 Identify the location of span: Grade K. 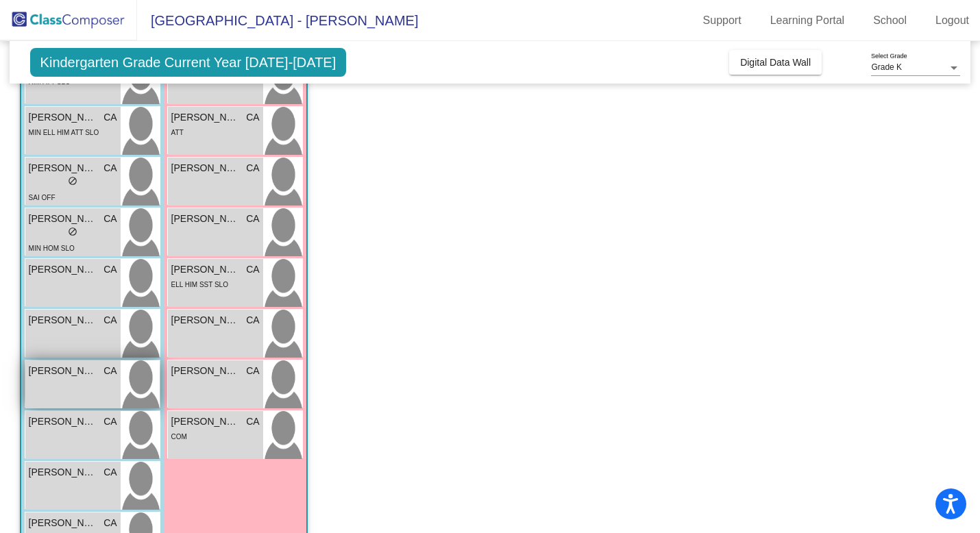
(886, 67).